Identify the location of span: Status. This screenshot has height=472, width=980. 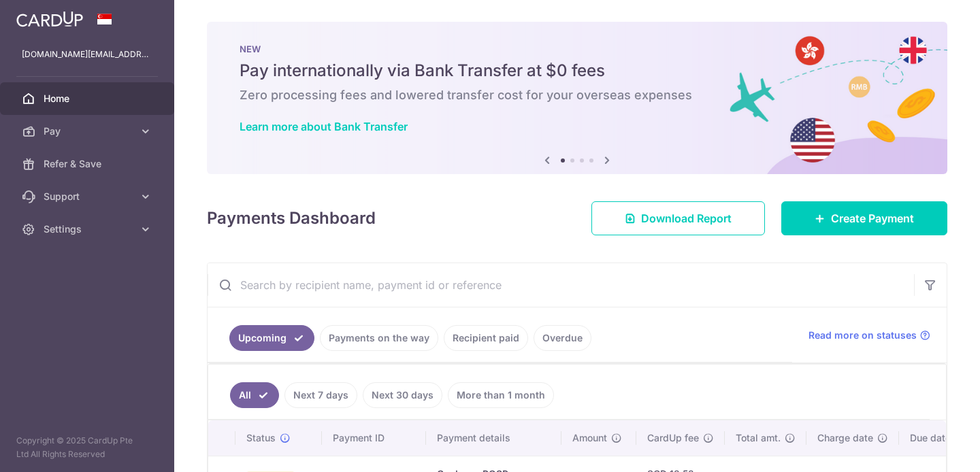
(261, 438).